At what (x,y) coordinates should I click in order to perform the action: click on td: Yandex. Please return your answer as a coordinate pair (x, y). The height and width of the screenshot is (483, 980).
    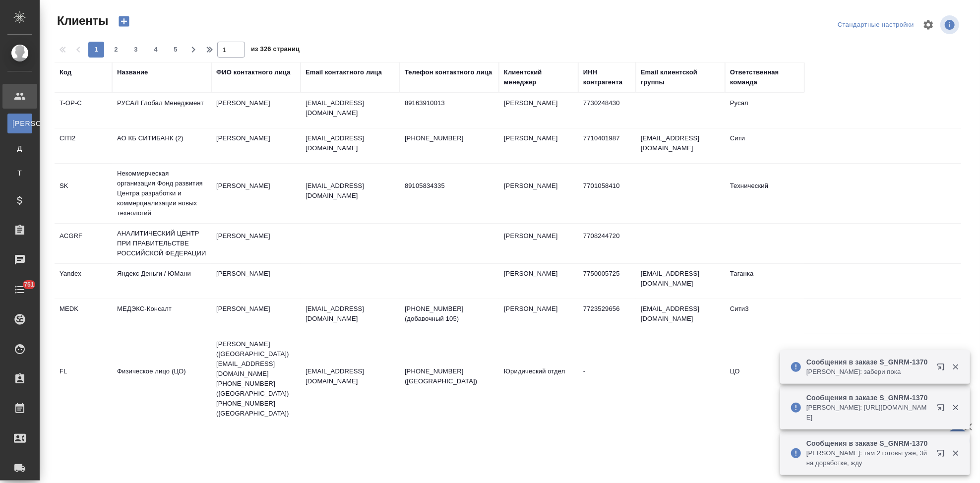
    Looking at the image, I should click on (83, 281).